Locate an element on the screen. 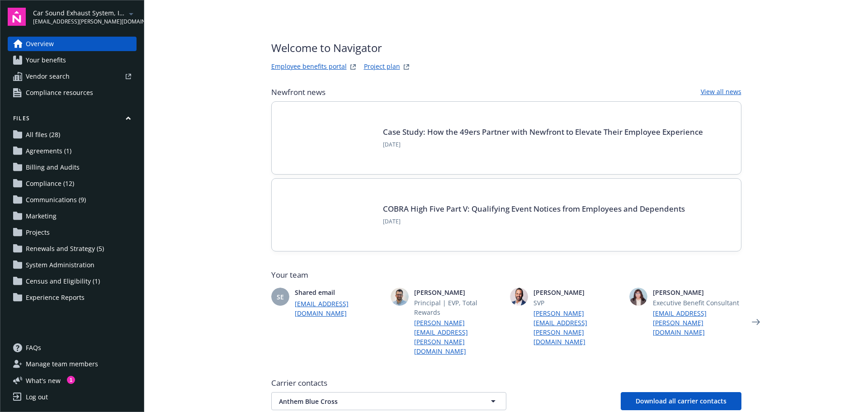 This screenshot has width=868, height=412. span: What ' s new is located at coordinates (43, 381).